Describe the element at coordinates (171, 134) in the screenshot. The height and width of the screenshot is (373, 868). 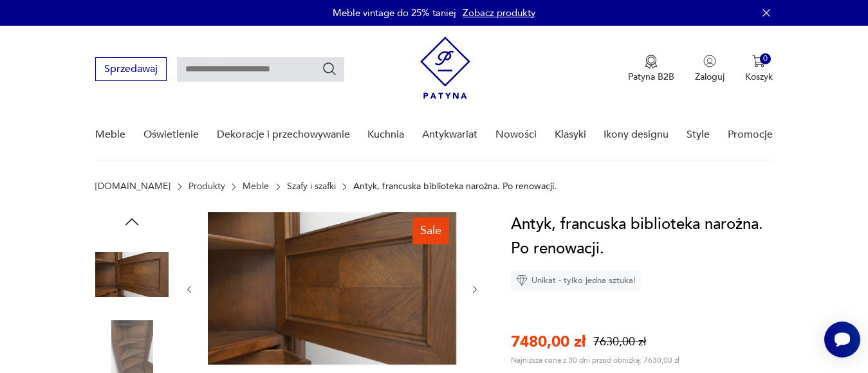
I see `a: Oświetlenie` at that location.